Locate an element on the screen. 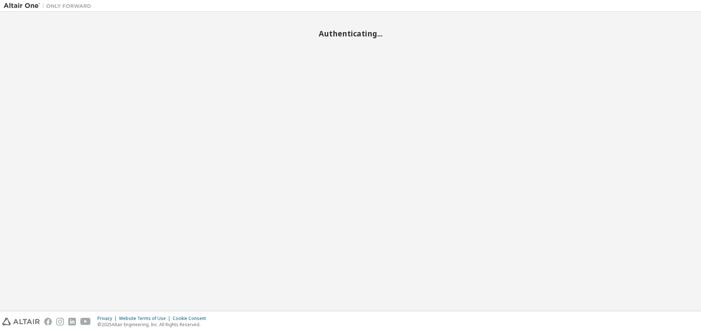 This screenshot has width=701, height=332. h2: Authenticating... is located at coordinates (350, 34).